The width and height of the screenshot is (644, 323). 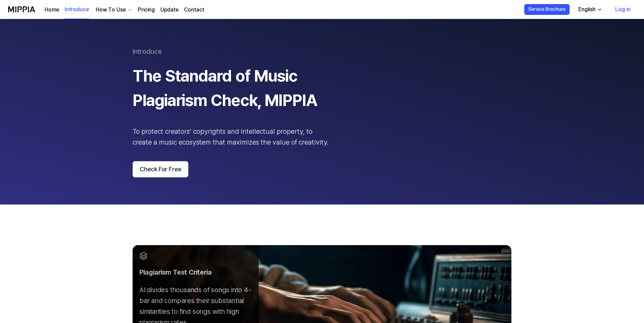 What do you see at coordinates (194, 10) in the screenshot?
I see `a: Contact` at bounding box center [194, 10].